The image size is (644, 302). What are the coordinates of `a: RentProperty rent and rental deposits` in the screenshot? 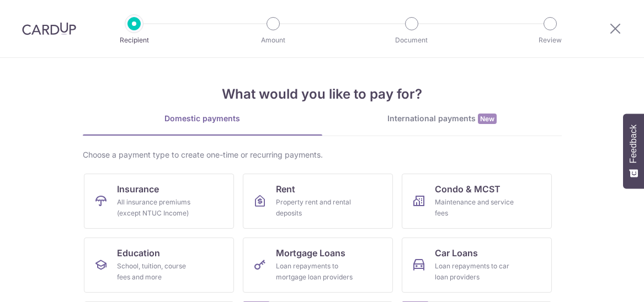 It's located at (318, 201).